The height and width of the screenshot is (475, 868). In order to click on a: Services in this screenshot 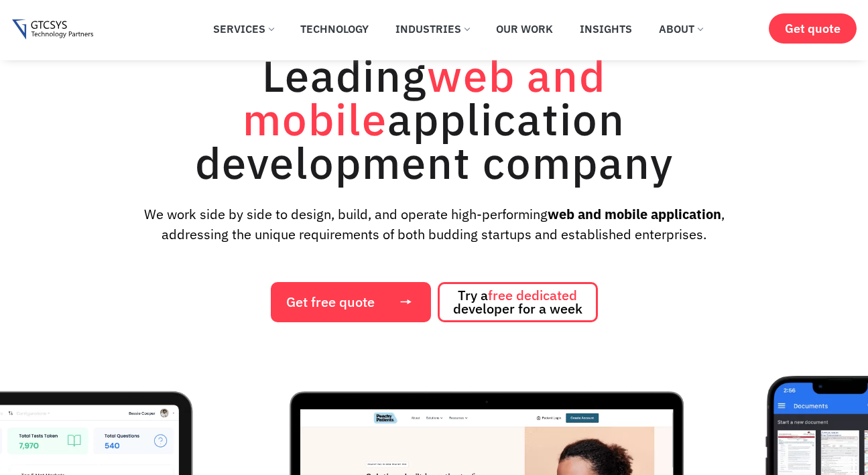, I will do `click(244, 29)`.